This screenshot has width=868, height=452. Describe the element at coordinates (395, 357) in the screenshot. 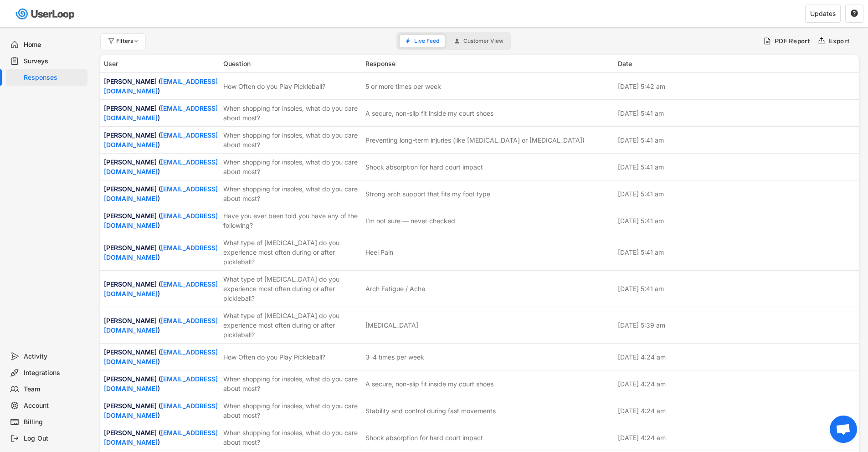

I see `div: 3–4 times per week` at that location.